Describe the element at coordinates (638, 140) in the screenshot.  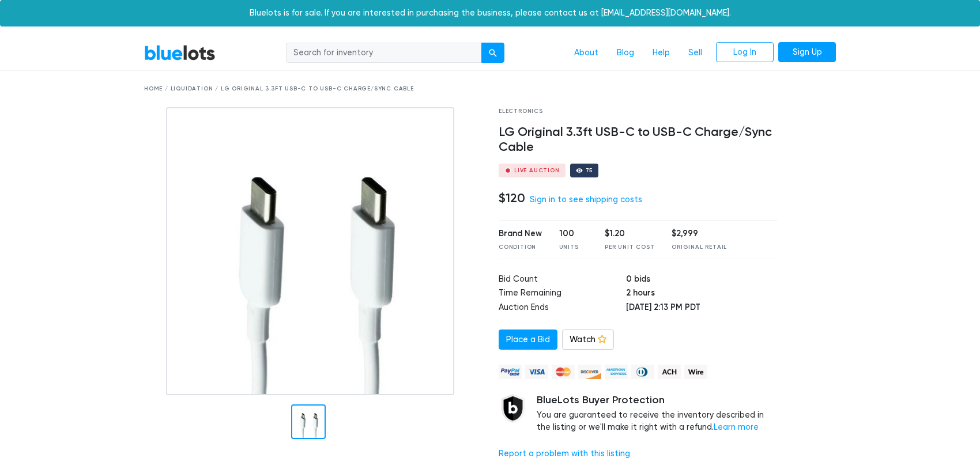
I see `h4: LG Original 3.3ft USB-C to USB-C Charge/Sync Cable` at that location.